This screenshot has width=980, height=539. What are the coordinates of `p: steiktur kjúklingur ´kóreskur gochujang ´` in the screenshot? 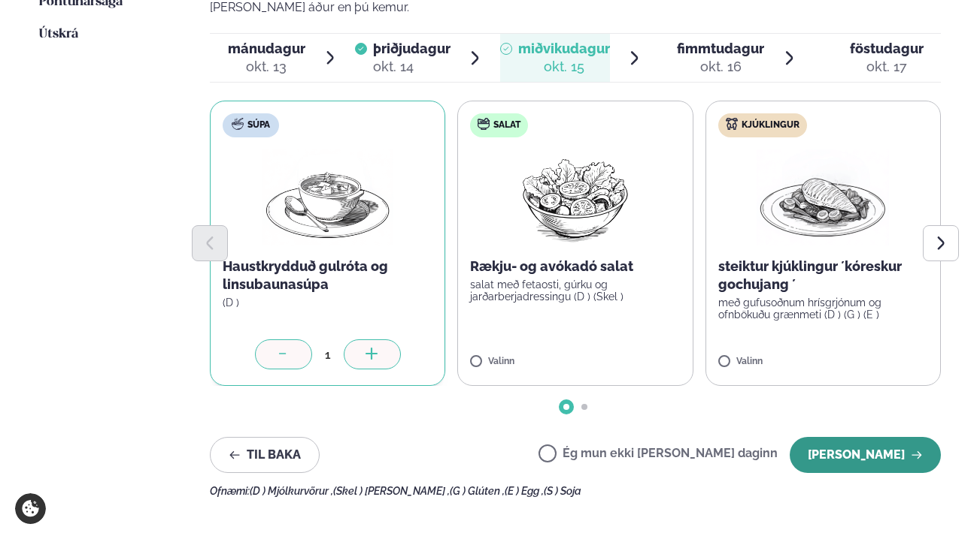 It's located at (822, 275).